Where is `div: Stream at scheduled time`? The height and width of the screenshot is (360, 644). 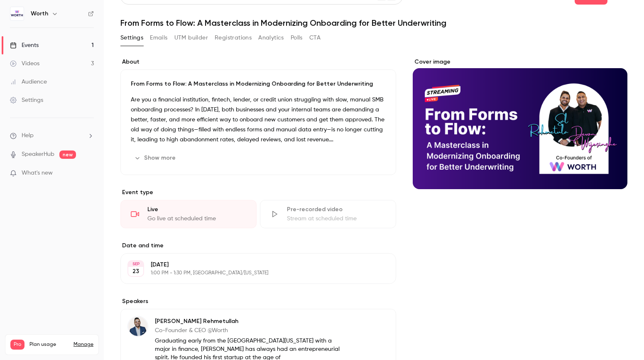
div: Stream at scheduled time is located at coordinates (336, 218).